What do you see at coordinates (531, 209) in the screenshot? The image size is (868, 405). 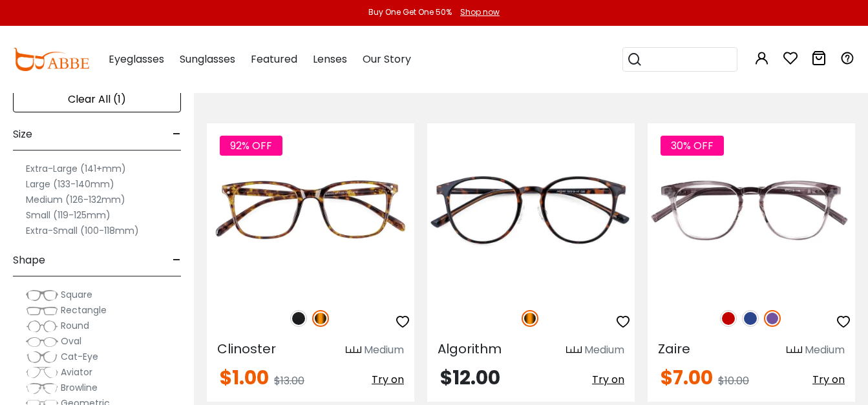 I see `a: Tortoise Algorithm - TR ,Adjust Nose Pads` at bounding box center [531, 209].